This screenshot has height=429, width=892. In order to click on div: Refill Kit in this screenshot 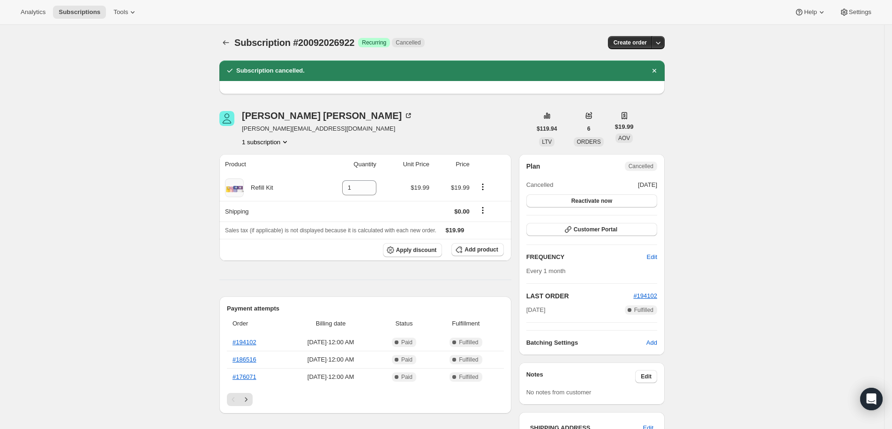, I will do `click(258, 188)`.